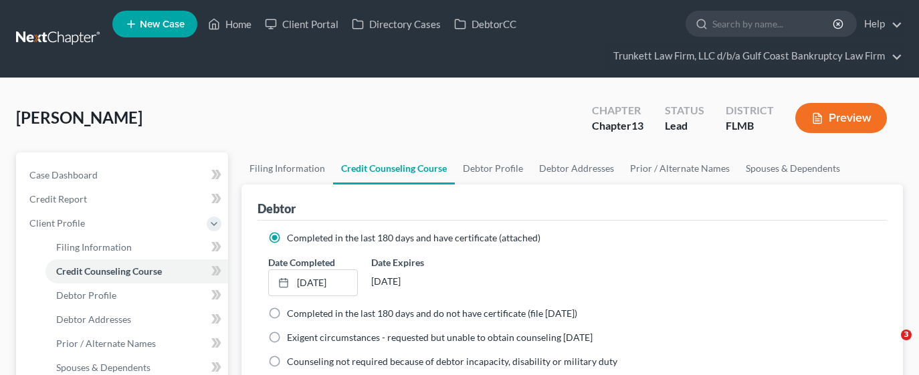 This screenshot has height=375, width=919. Describe the element at coordinates (123, 199) in the screenshot. I see `a: Credit Report` at that location.